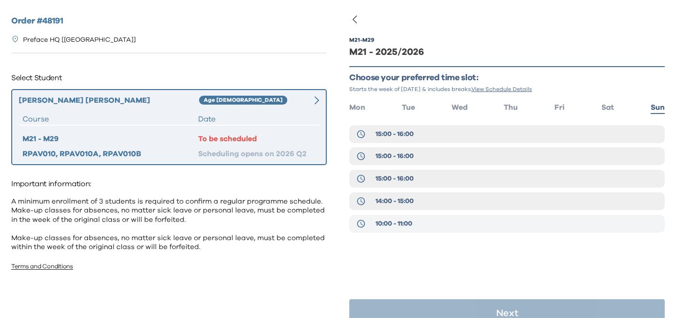  What do you see at coordinates (110, 119) in the screenshot?
I see `div: Course` at bounding box center [110, 119].